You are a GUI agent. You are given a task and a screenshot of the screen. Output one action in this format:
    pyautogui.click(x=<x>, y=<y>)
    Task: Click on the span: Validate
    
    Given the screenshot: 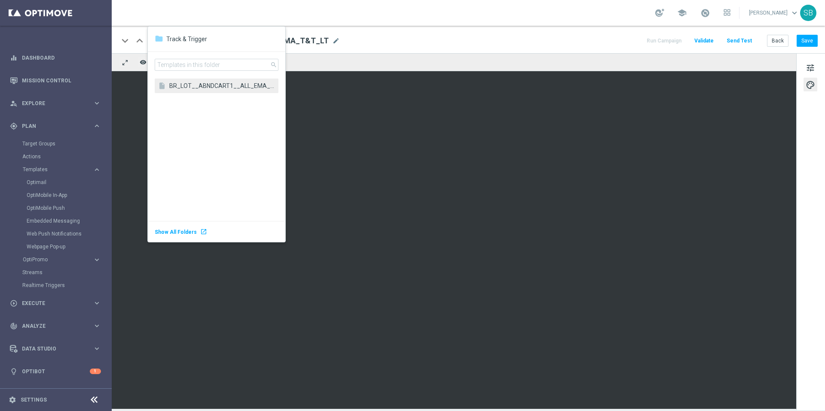 What is the action you would take?
    pyautogui.click(x=703, y=41)
    